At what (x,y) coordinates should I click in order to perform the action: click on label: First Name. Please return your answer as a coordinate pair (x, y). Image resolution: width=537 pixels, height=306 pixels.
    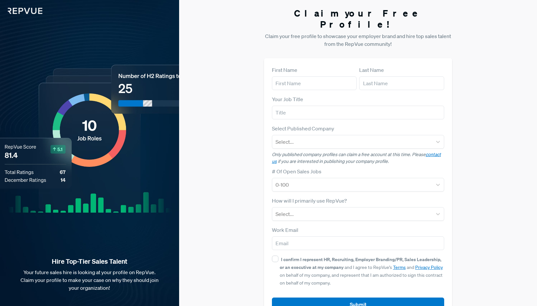
    Looking at the image, I should click on (285, 70).